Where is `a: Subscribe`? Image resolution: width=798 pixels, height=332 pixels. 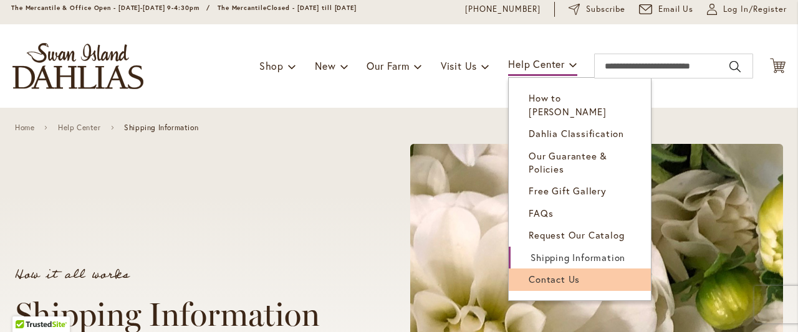 a: Subscribe is located at coordinates (597, 9).